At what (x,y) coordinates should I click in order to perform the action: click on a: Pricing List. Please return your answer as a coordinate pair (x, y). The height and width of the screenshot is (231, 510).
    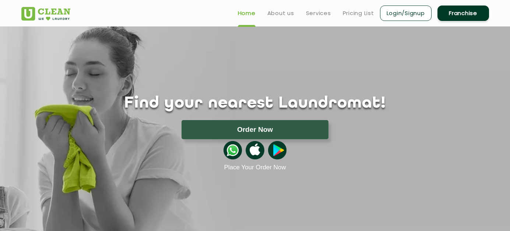
    Looking at the image, I should click on (358, 13).